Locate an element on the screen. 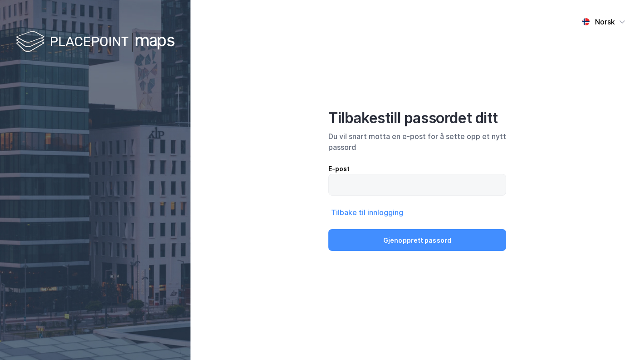 This screenshot has width=644, height=360. div: Du vil snart motta en e-post for å sette opp et nytt passord is located at coordinates (417, 142).